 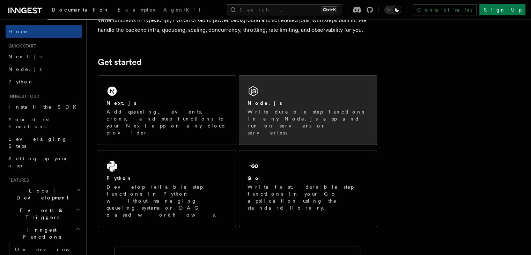 What do you see at coordinates (44, 82) in the screenshot?
I see `a: Python` at bounding box center [44, 82].